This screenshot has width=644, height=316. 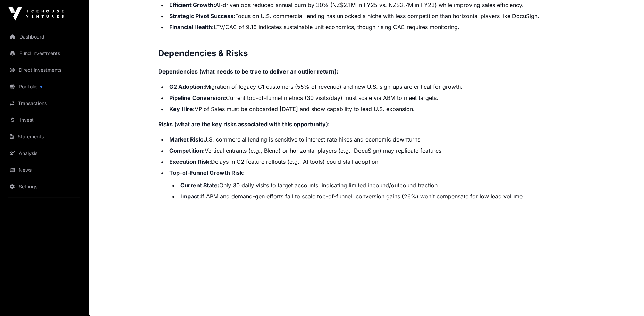 What do you see at coordinates (371, 151) in the screenshot?
I see `li: Vertical entrants (e.g., Blend) or horizontal players (e.g., DocuSign) may replicate features` at bounding box center [371, 151].